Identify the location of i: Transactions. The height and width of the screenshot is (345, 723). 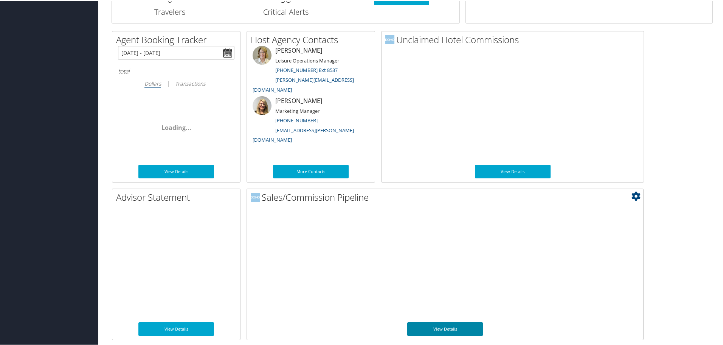
(190, 82).